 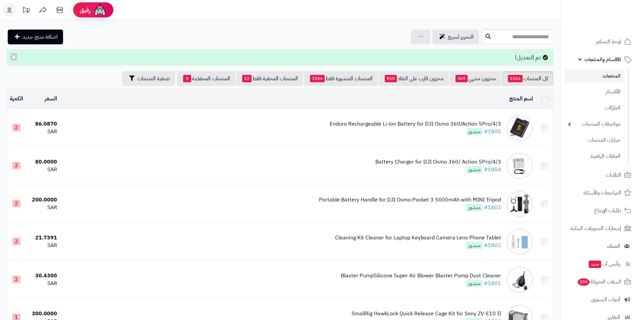 What do you see at coordinates (600, 175) in the screenshot?
I see `a: الطلبات` at bounding box center [600, 175].